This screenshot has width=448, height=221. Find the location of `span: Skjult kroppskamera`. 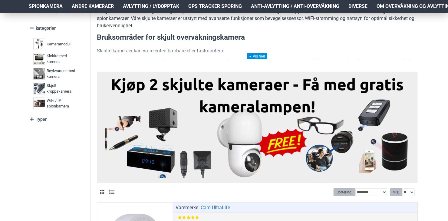

span: Skjult kroppskamera is located at coordinates (63, 88).